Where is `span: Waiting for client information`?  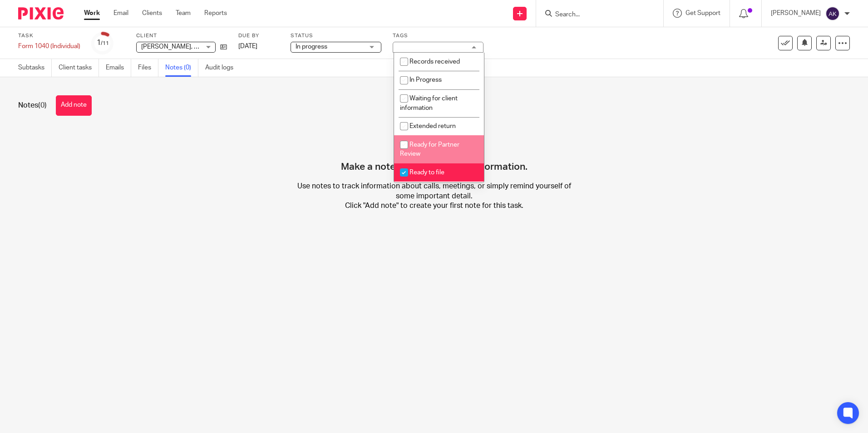
span: Waiting for client information is located at coordinates (429, 103).